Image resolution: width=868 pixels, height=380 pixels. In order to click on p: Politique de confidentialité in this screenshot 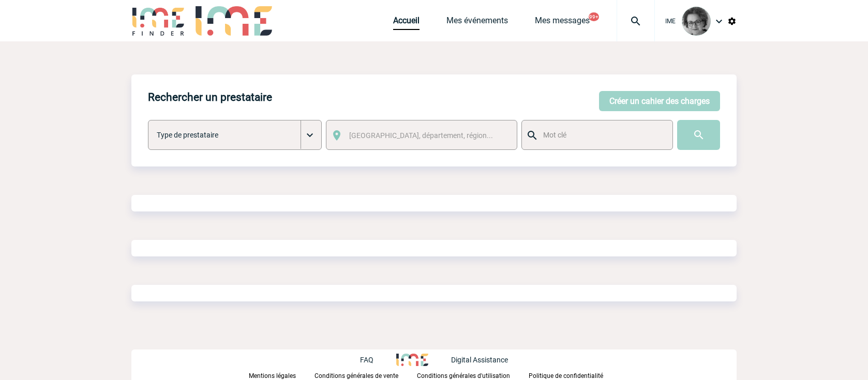, I will do `click(566, 376)`.